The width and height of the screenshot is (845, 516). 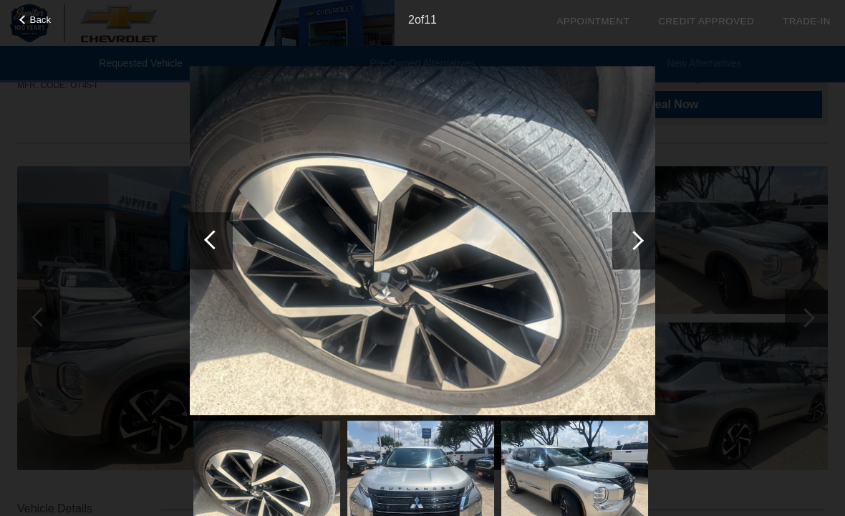 I want to click on span: 2, so click(x=411, y=19).